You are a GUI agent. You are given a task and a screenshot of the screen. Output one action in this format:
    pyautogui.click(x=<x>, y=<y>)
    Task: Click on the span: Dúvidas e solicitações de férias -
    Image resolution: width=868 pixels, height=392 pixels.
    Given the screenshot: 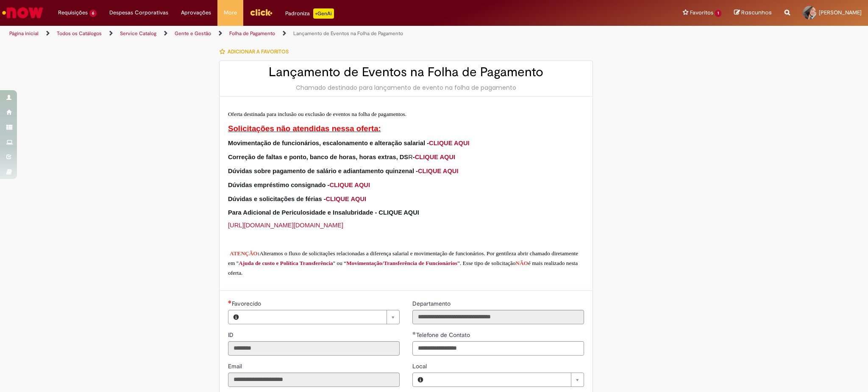 What is the action you would take?
    pyautogui.click(x=297, y=199)
    